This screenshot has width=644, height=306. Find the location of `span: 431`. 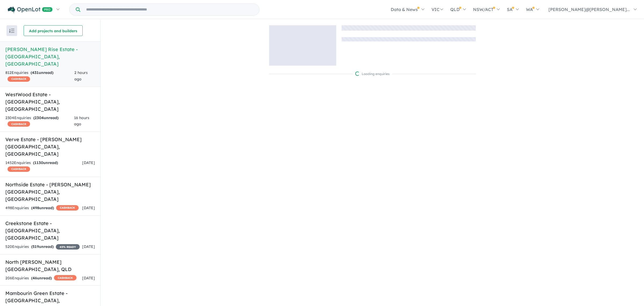

span: 431 is located at coordinates (35, 72).